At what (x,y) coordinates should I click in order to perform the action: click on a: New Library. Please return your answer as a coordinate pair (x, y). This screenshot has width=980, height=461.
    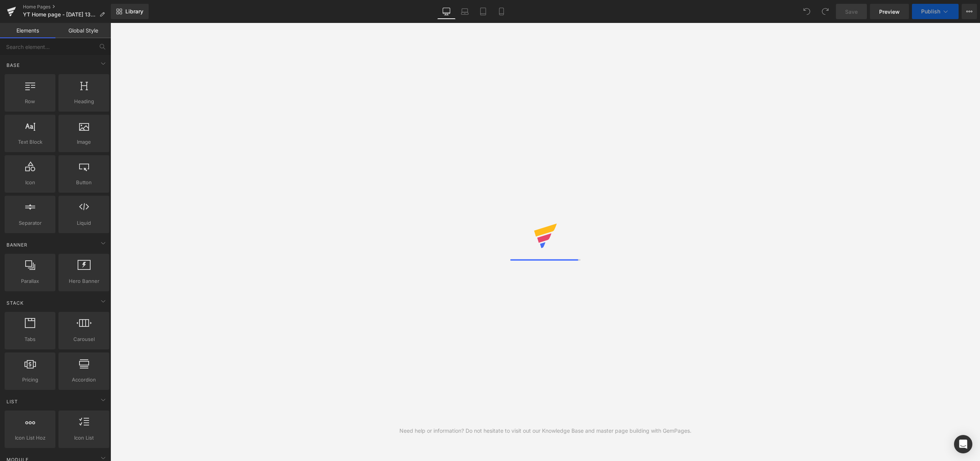
    Looking at the image, I should click on (129, 12).